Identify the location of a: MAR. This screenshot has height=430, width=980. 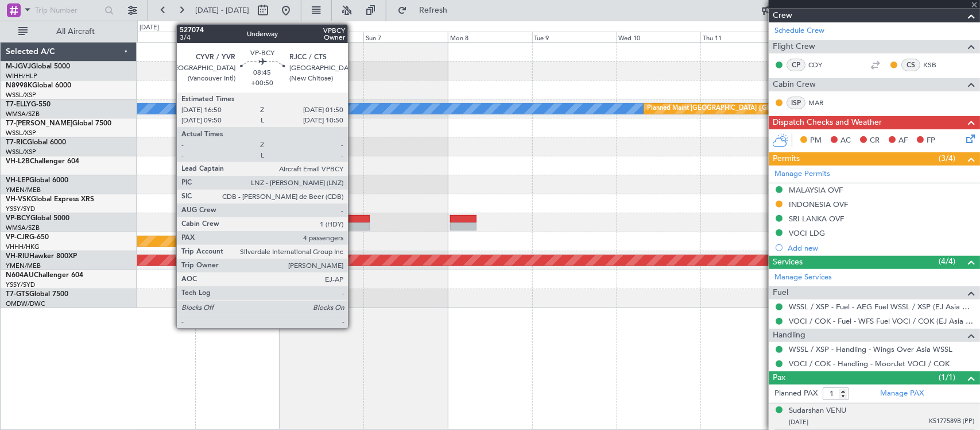
(821, 103).